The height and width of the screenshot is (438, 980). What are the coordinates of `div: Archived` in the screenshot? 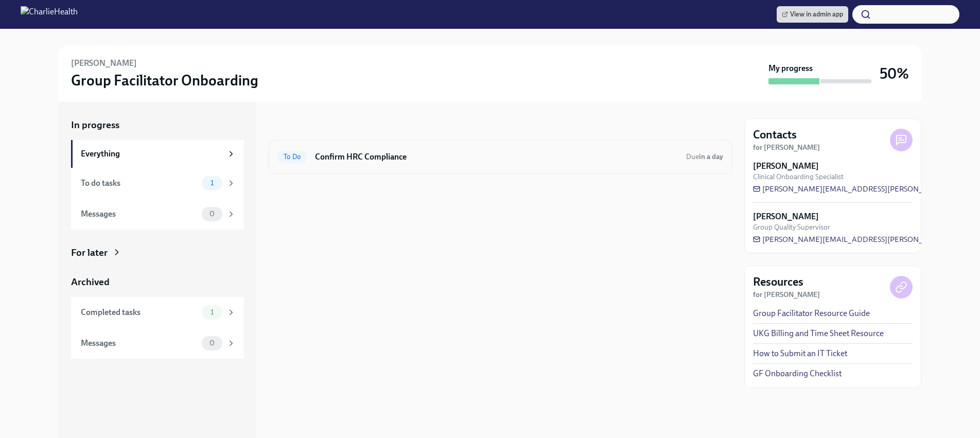 It's located at (157, 282).